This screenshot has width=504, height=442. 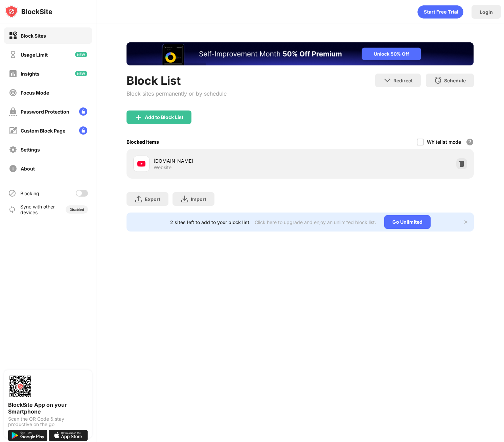 I want to click on div: Website, so click(x=163, y=167).